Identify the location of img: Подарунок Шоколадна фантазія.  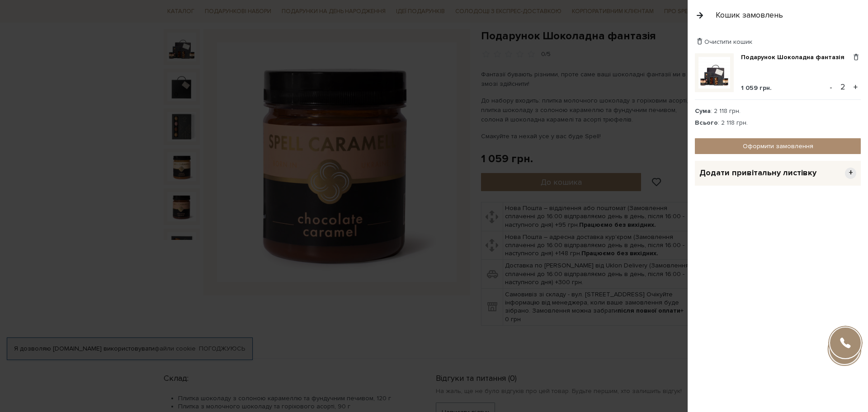
(715, 72).